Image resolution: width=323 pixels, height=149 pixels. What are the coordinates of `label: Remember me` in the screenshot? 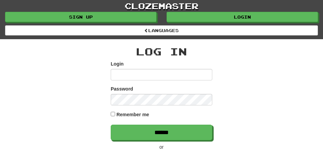 It's located at (133, 115).